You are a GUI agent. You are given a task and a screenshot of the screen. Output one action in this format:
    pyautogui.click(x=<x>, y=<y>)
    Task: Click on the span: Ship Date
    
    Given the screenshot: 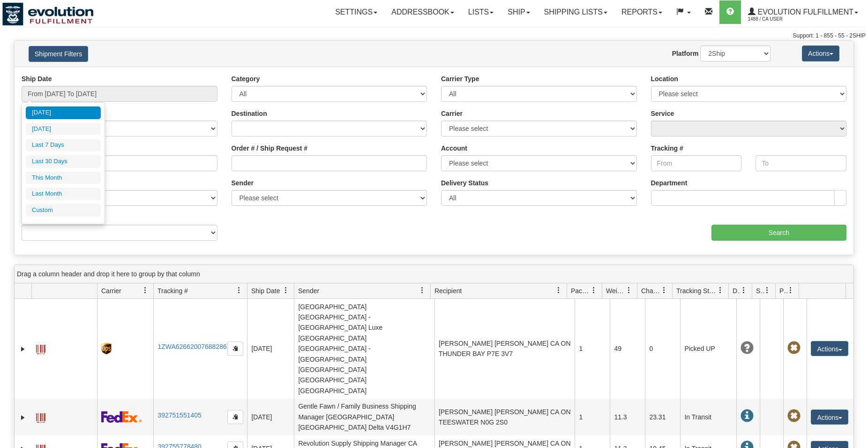 What is the action you would take?
    pyautogui.click(x=266, y=290)
    